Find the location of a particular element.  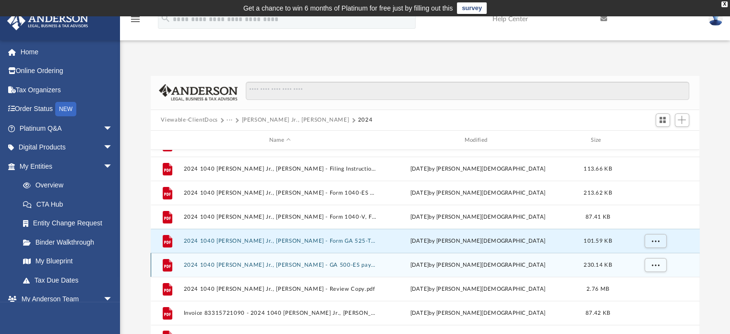

a: Tax Due Dates is located at coordinates (70, 280).